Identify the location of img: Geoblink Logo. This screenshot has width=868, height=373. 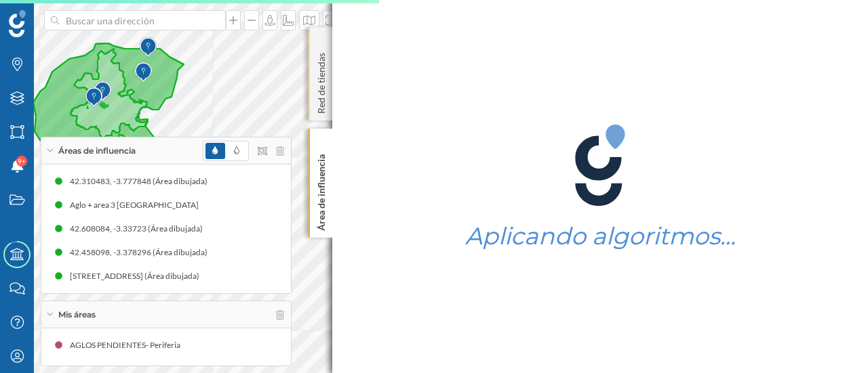
(17, 24).